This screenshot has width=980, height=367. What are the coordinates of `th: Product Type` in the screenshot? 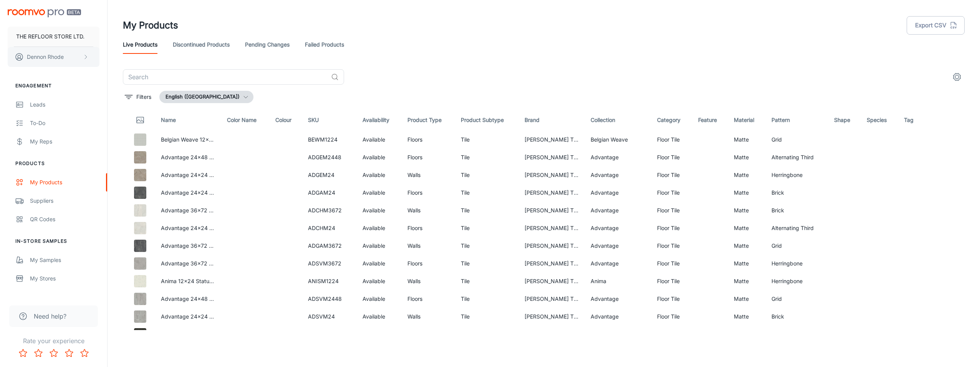 It's located at (428, 120).